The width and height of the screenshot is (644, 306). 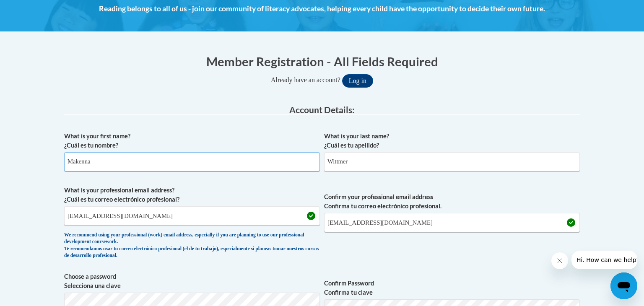 What do you see at coordinates (322, 110) in the screenshot?
I see `span: Account Details:` at bounding box center [322, 110].